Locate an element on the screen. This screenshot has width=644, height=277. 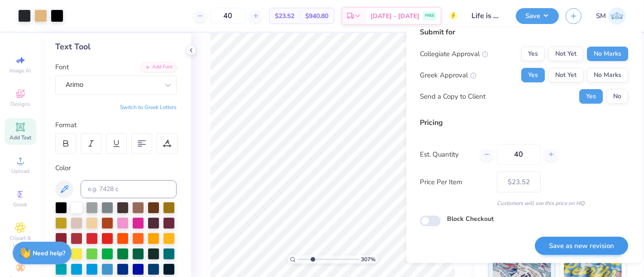
input: Untitled Design is located at coordinates (487, 16).